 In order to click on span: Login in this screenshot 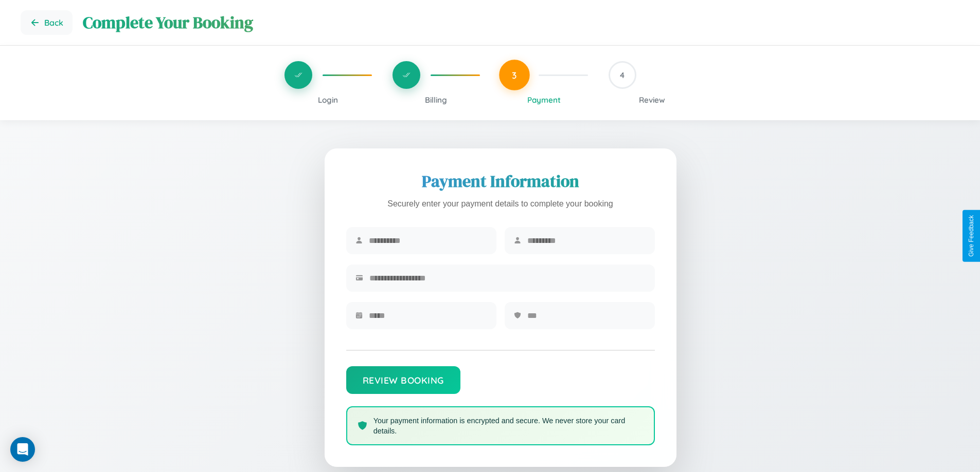, I will do `click(328, 100)`.